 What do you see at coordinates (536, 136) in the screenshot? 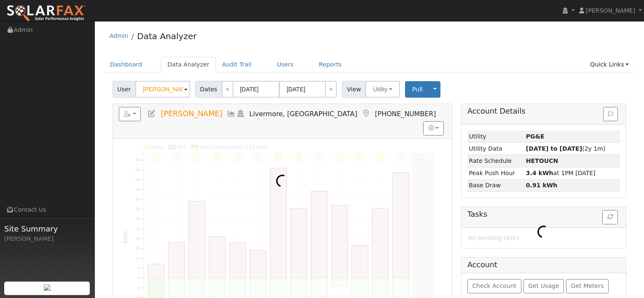
I see `strong: ID: 17298144, authorized: 09/18/25` at bounding box center [536, 136].